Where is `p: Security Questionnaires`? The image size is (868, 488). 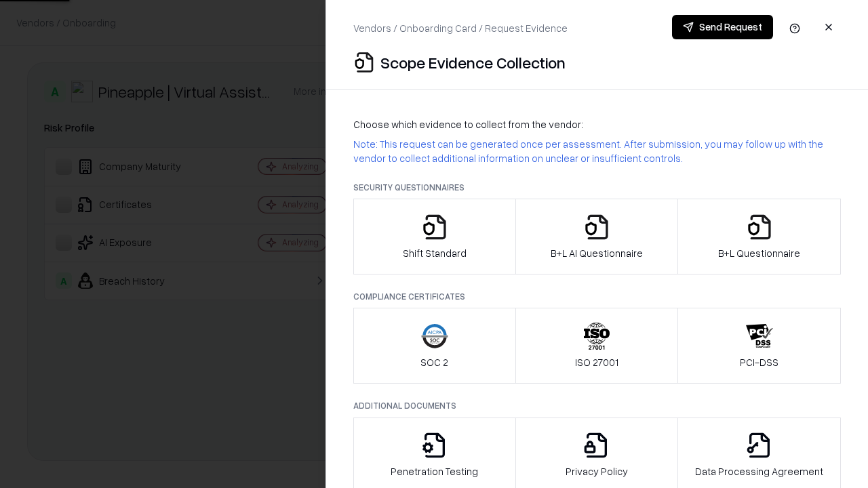 p: Security Questionnaires is located at coordinates (597, 187).